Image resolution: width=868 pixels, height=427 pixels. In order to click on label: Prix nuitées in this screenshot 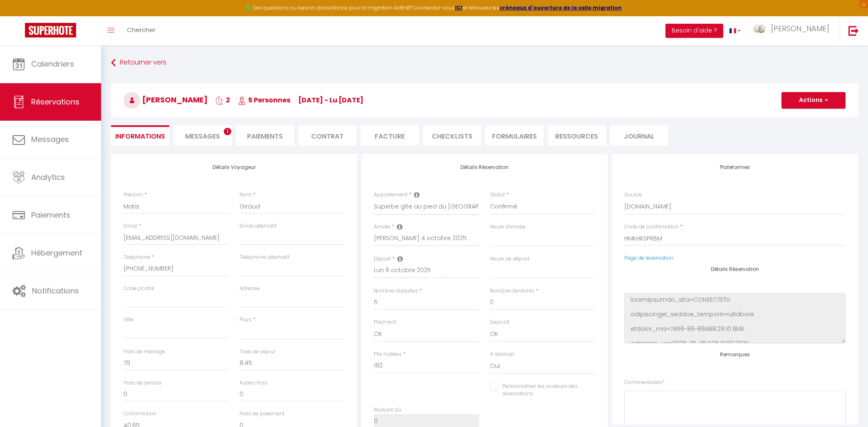, I will do `click(388, 354)`.